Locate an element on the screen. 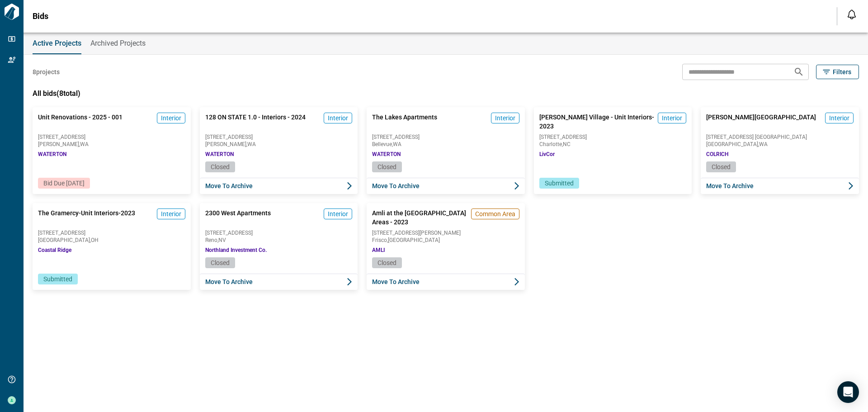 The height and width of the screenshot is (412, 868). span: Filters is located at coordinates (841, 72).